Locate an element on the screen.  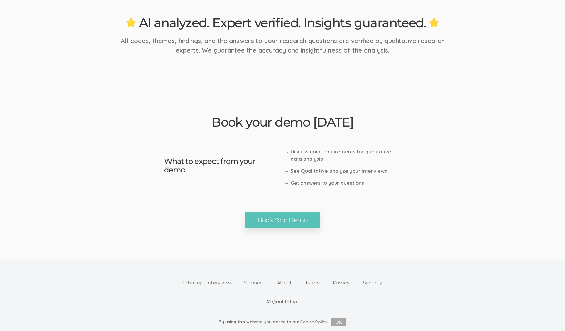
button: Ok is located at coordinates (338, 322).